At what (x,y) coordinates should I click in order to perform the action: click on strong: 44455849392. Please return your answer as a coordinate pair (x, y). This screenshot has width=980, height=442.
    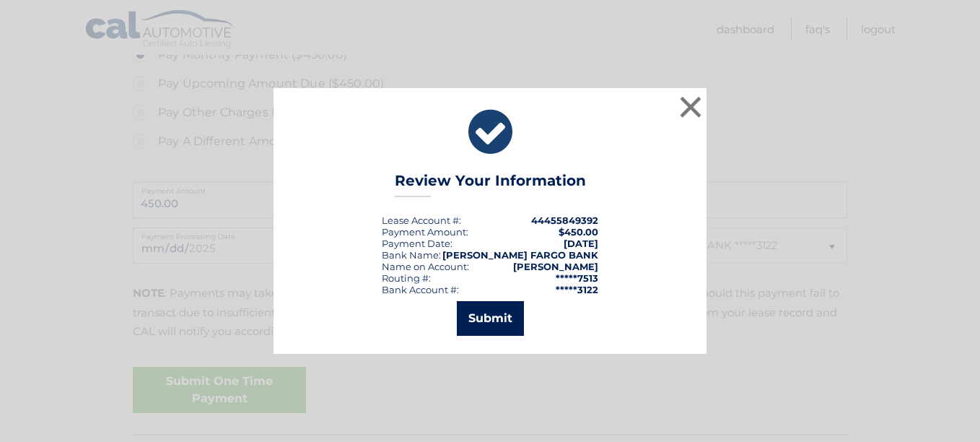
    Looking at the image, I should click on (564, 220).